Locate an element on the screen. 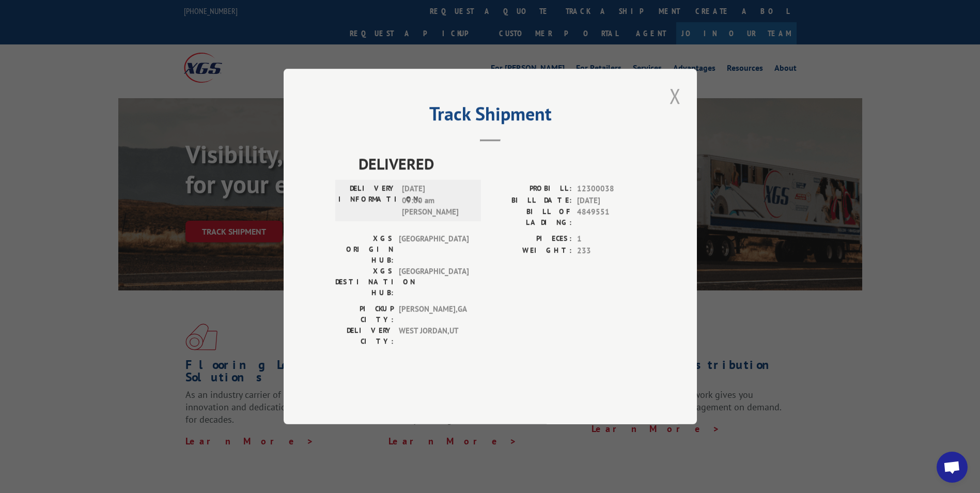  label: PIECES: is located at coordinates (531, 239).